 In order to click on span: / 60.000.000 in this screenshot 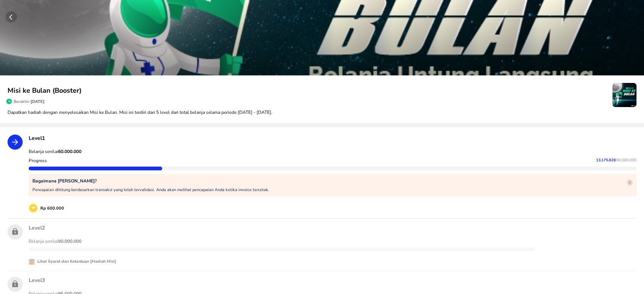, I will do `click(626, 161)`.